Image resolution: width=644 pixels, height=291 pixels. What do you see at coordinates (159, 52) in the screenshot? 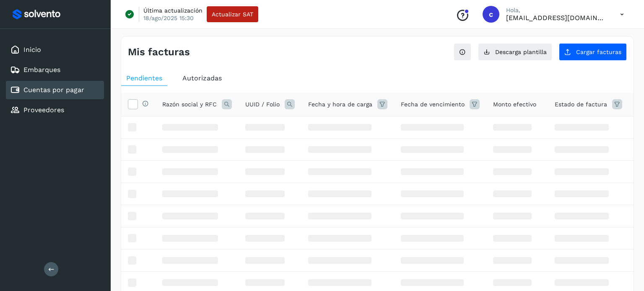
I see `h4: Mis facturas` at bounding box center [159, 52].